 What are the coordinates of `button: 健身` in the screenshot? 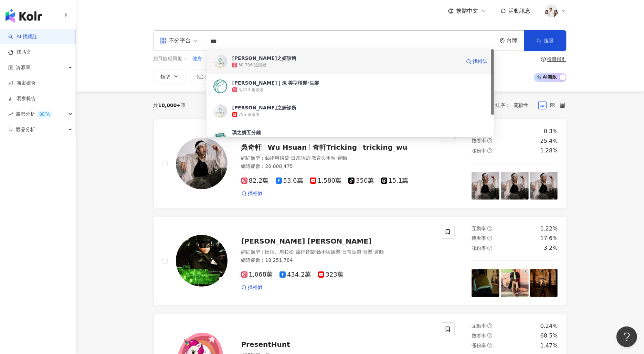 It's located at (198, 59).